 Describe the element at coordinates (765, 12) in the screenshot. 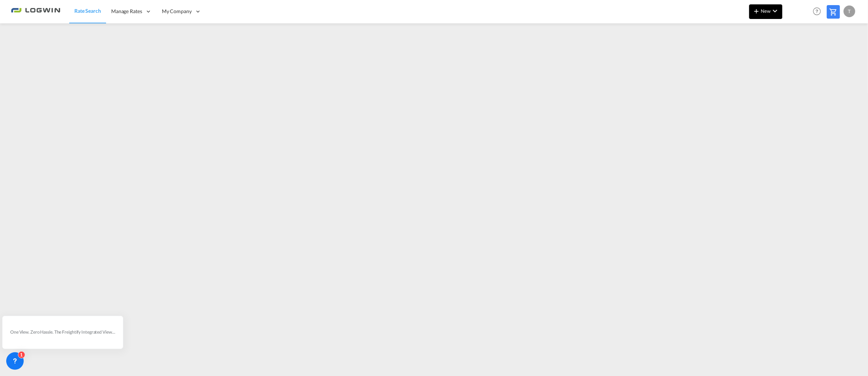

I see `button: icon-plus 400-fgNewicon-chevron-down` at that location.